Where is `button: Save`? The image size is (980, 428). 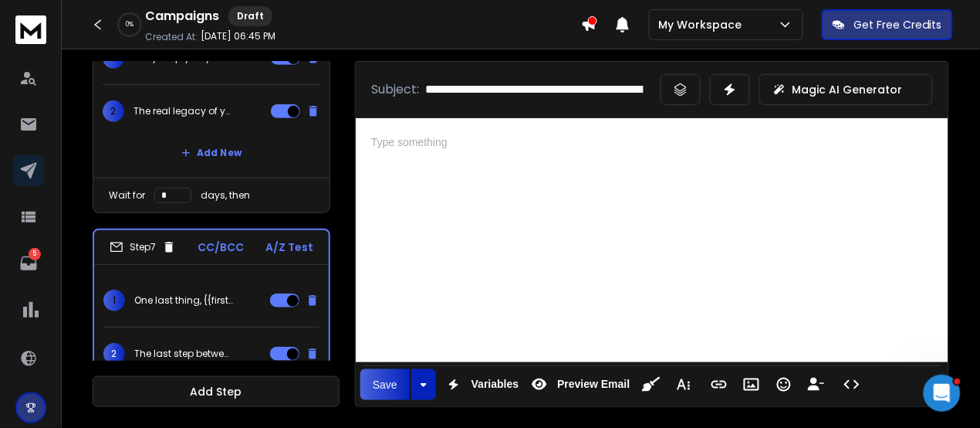 button: Save is located at coordinates (385, 384).